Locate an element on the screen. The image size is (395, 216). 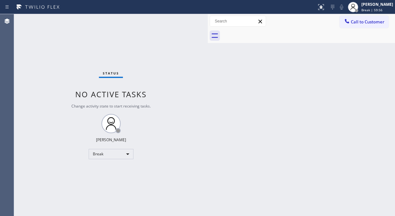
button: Call to Customer is located at coordinates (364, 22).